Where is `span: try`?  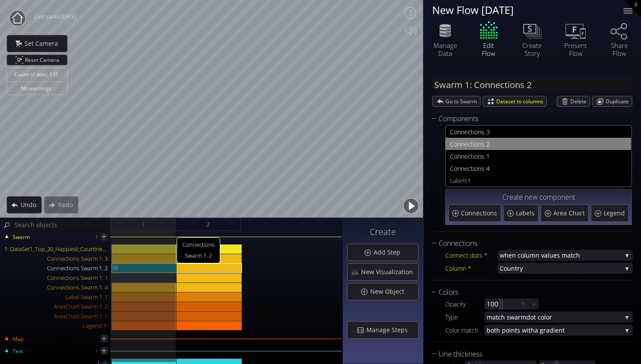 span: try is located at coordinates (568, 268).